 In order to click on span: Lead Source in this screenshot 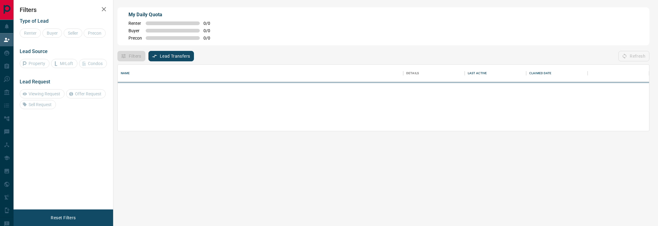, I will do `click(33, 51)`.